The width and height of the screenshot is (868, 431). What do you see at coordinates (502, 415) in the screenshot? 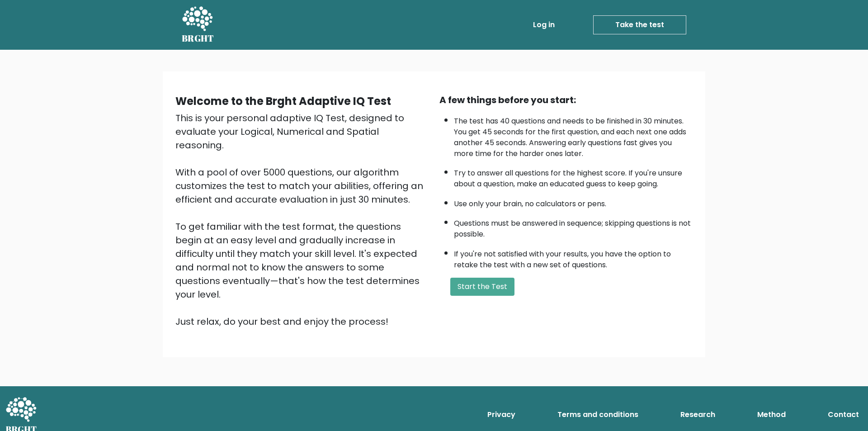
I see `a: Privacy` at bounding box center [502, 415].